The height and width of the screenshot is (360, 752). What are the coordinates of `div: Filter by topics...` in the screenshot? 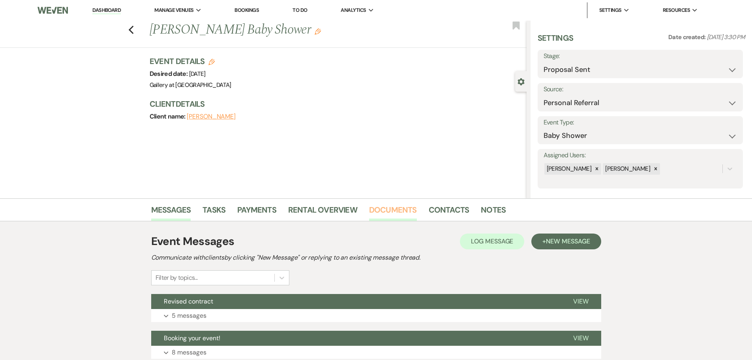 It's located at (177, 278).